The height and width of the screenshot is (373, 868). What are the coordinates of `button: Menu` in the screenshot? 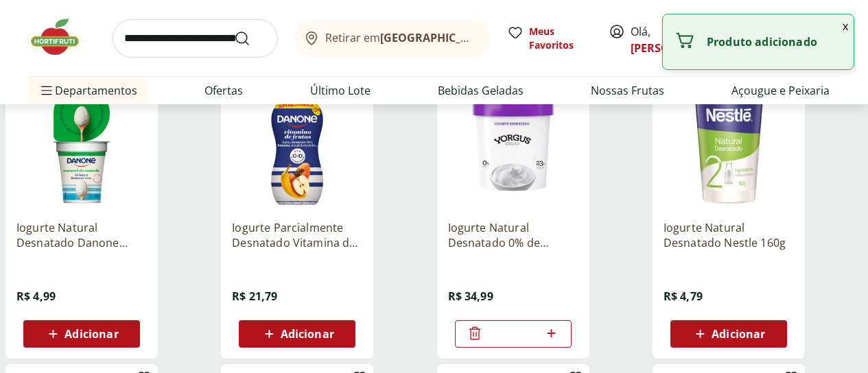 It's located at (47, 91).